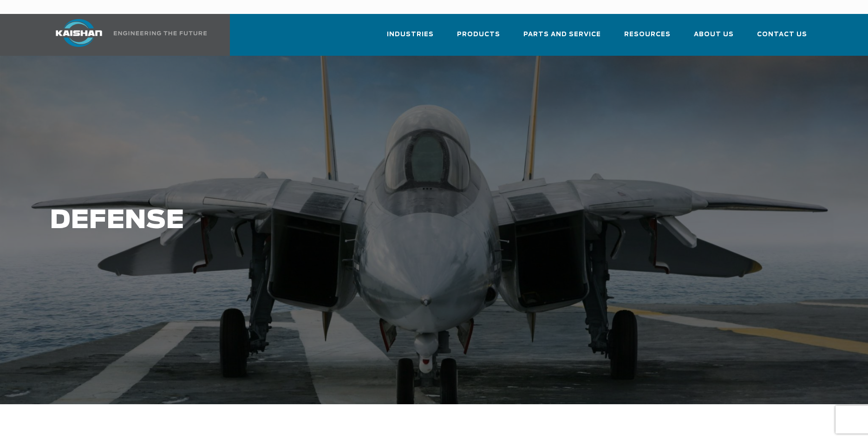 The width and height of the screenshot is (868, 440). I want to click on span: Industries, so click(410, 35).